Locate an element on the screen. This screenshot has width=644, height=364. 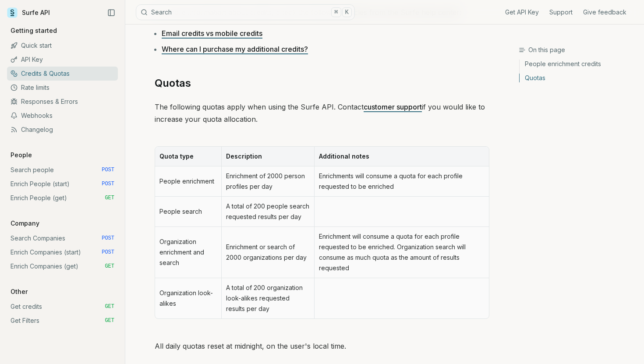
a: Get API Key is located at coordinates (521, 12).